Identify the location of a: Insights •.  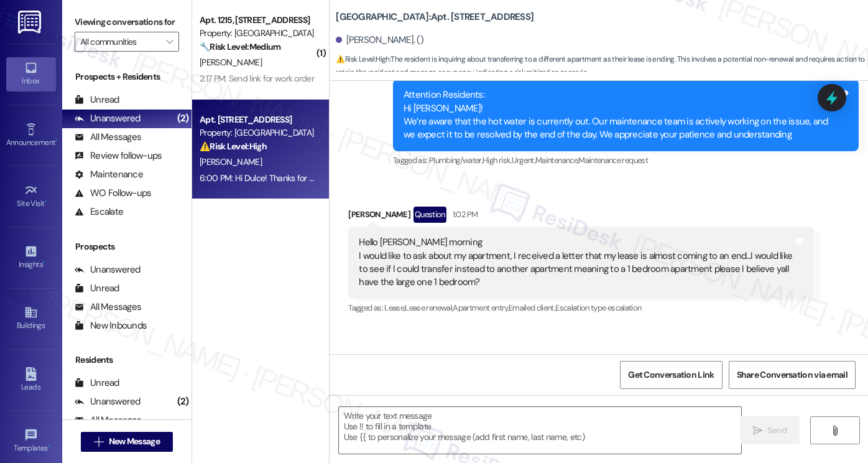
(31, 258).